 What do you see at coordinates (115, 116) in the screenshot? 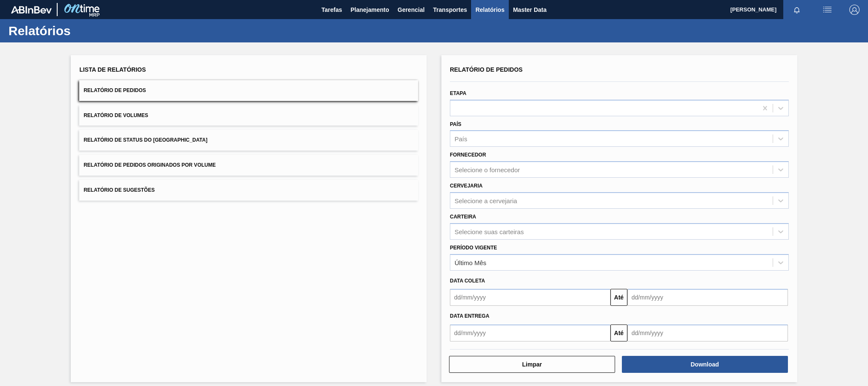
I see `span: Relatório de Volumes` at bounding box center [115, 116].